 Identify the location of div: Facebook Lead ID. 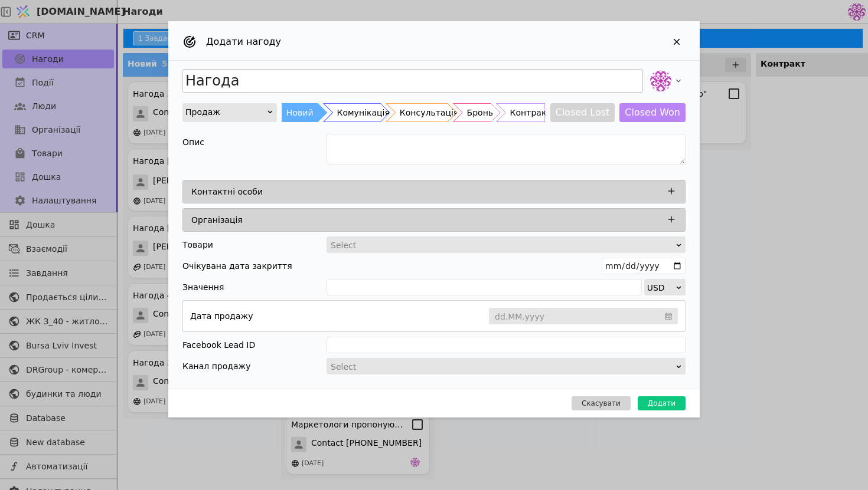
(219, 345).